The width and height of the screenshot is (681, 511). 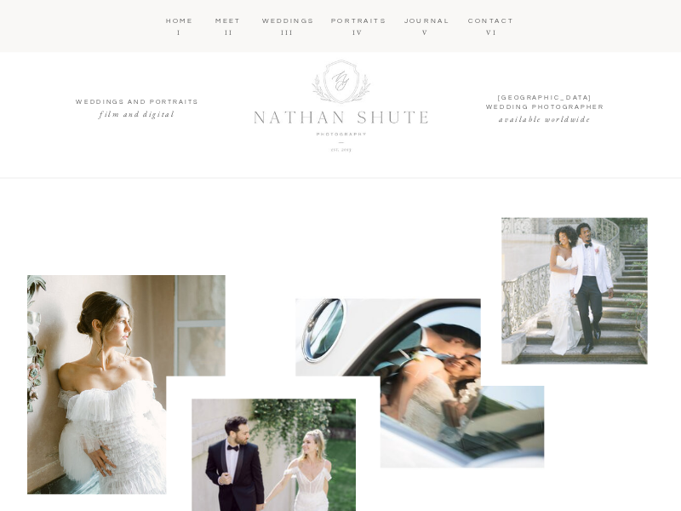 I want to click on h3: Weddings and Portraits, so click(x=138, y=102).